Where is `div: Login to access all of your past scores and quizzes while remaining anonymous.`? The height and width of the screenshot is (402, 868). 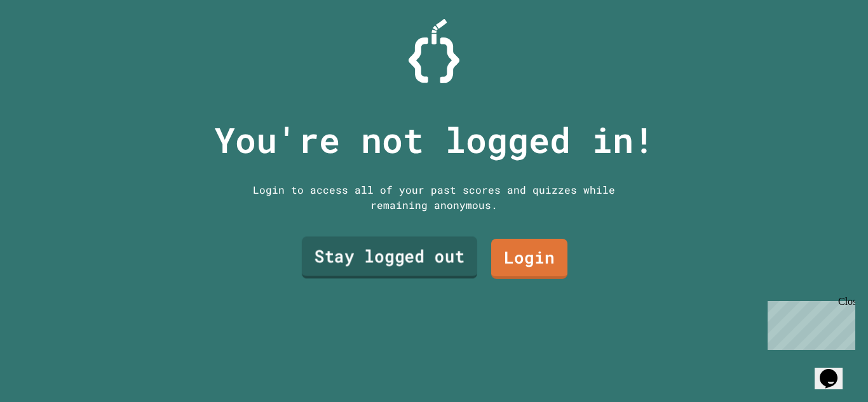 div: Login to access all of your past scores and quizzes while remaining anonymous. is located at coordinates (434, 198).